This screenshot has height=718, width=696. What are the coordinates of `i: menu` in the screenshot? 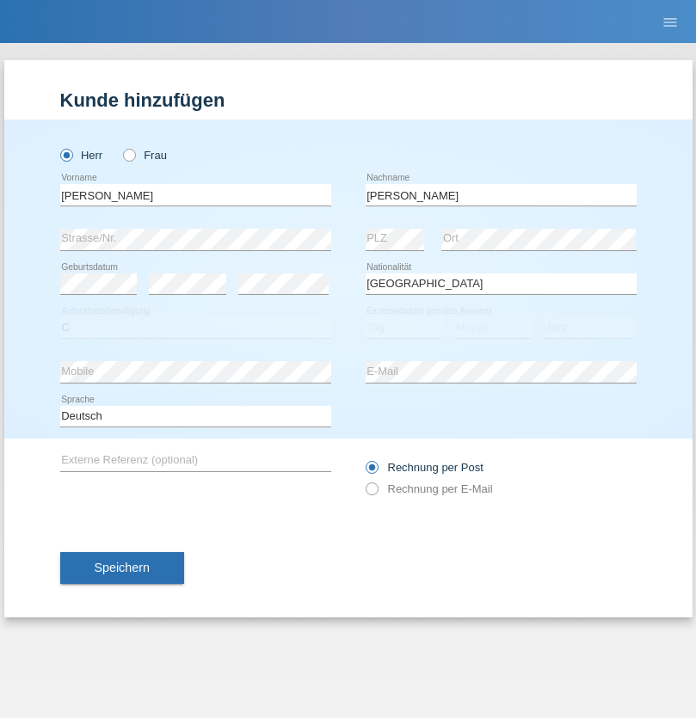 It's located at (670, 22).